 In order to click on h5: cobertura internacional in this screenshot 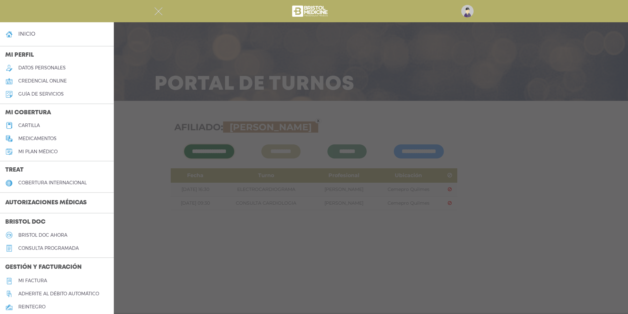, I will do `click(52, 182)`.